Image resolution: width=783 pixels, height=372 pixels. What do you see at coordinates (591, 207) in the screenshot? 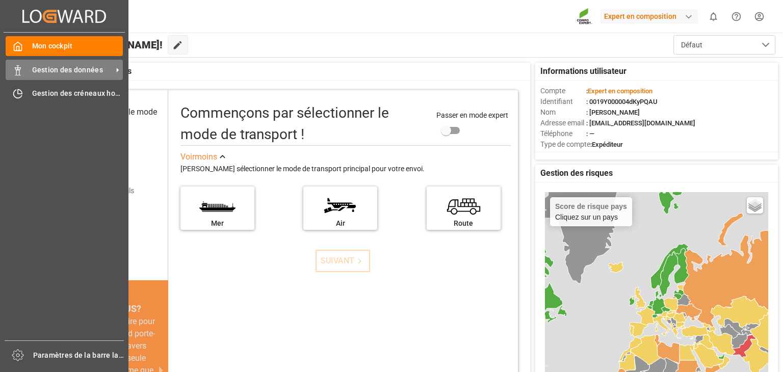
I see `font: Score de risque pays` at bounding box center [591, 207].